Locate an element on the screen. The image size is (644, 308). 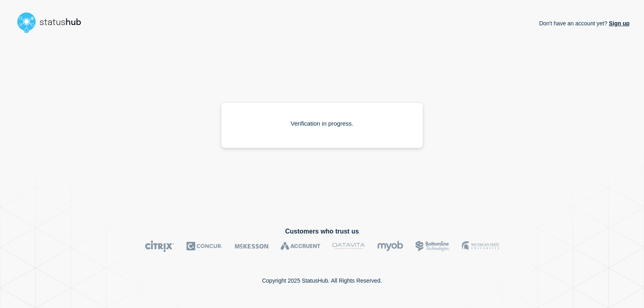
a: Sign up is located at coordinates (618, 23).